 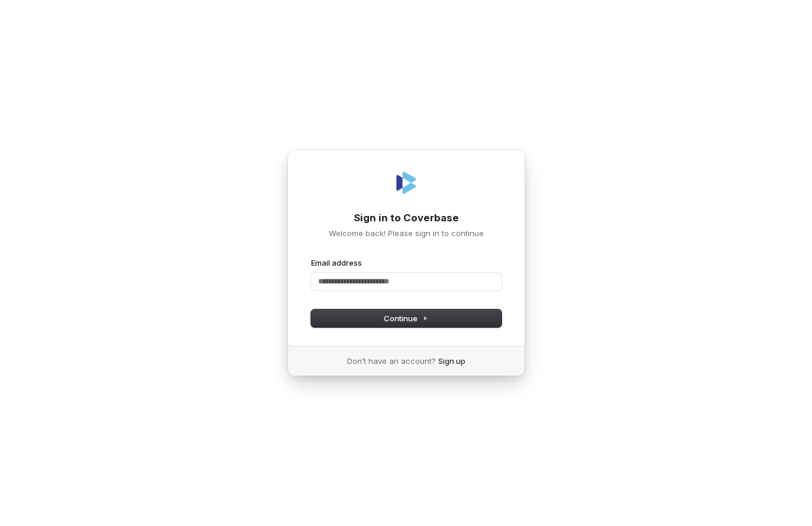 I want to click on img: Coverbase, so click(x=407, y=183).